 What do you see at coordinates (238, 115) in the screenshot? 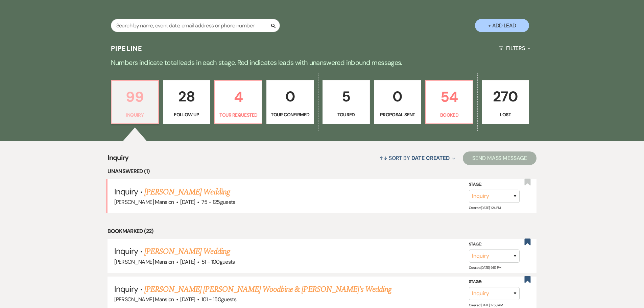
I see `p: Tour Requested` at bounding box center [238, 115].